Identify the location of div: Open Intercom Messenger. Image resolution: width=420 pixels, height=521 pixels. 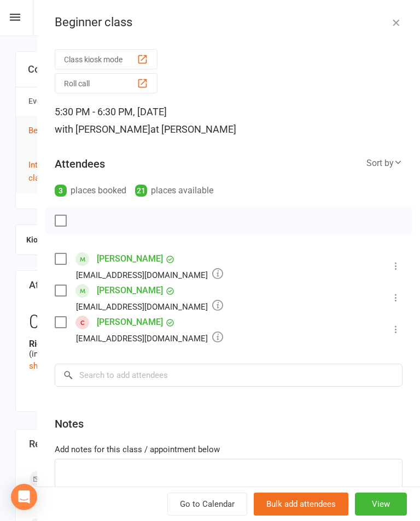
(24, 497).